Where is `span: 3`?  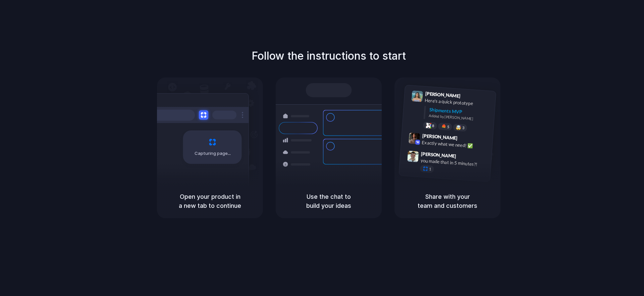
span: 3 is located at coordinates (463, 128).